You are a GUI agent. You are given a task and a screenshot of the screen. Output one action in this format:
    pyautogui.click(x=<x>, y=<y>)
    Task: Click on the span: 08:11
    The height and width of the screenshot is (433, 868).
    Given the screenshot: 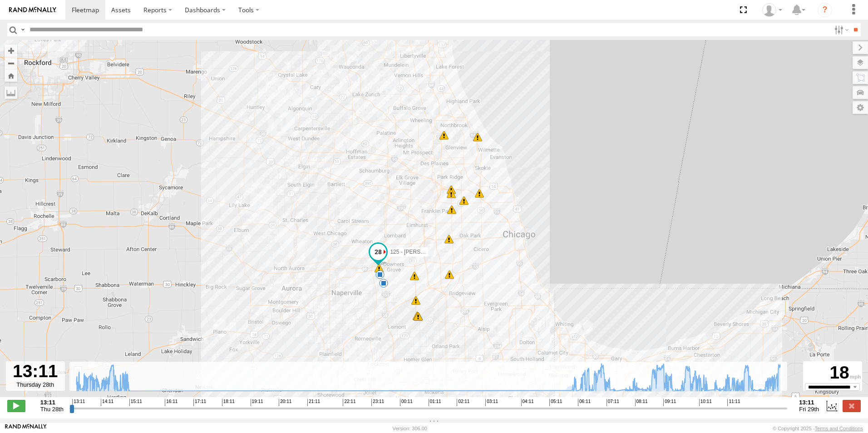 What is the action you would take?
    pyautogui.click(x=642, y=403)
    